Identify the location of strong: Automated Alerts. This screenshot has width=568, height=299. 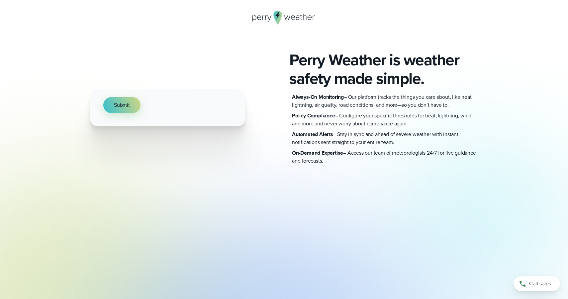
(313, 134).